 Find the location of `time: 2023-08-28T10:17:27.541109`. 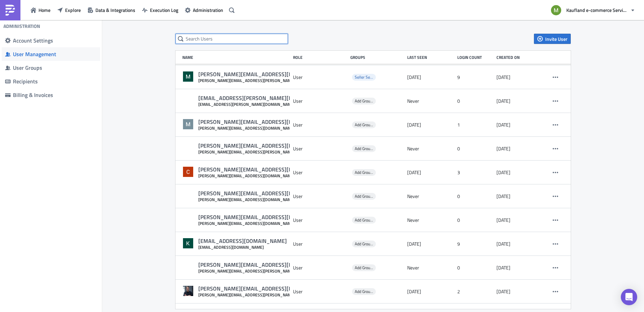

time: 2023-08-28T10:17:27.541109 is located at coordinates (503, 101).